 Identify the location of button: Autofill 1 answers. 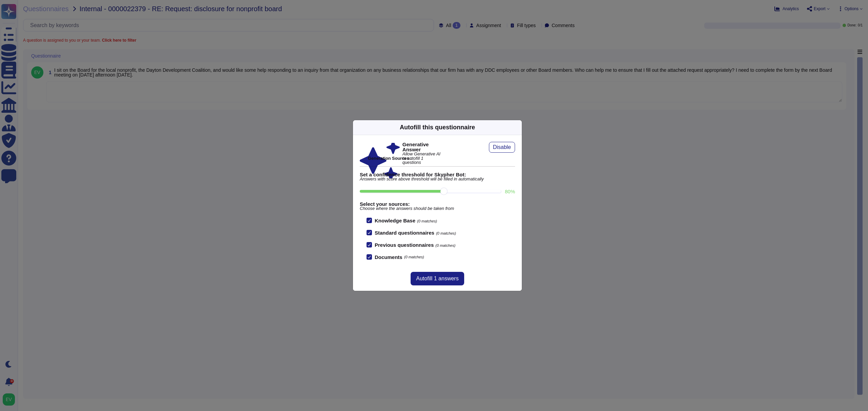
(437, 279).